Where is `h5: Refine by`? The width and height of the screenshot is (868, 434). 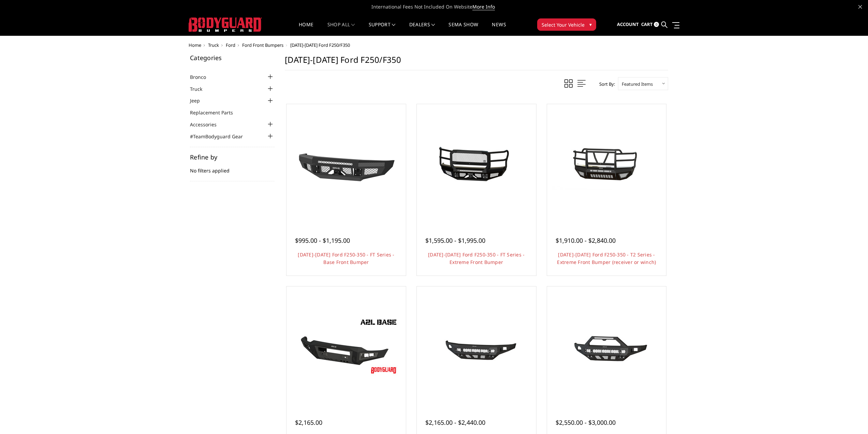 h5: Refine by is located at coordinates (232, 157).